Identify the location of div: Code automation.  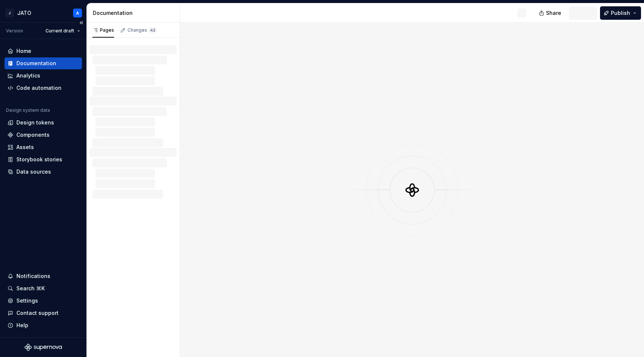
(39, 88).